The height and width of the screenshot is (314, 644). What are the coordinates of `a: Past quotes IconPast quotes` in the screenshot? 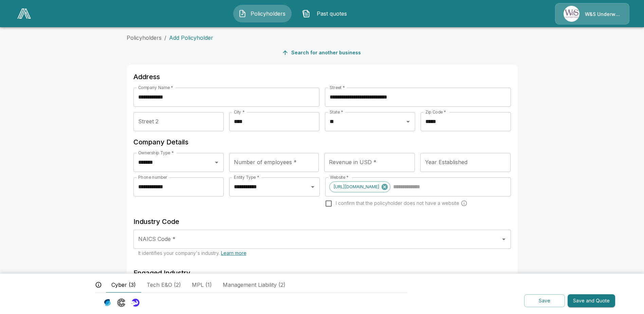 It's located at (326, 14).